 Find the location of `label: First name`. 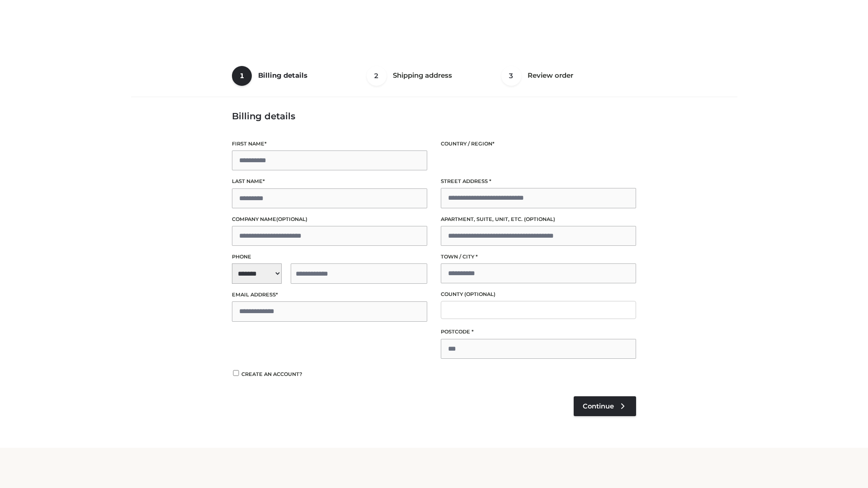

label: First name is located at coordinates (329, 144).